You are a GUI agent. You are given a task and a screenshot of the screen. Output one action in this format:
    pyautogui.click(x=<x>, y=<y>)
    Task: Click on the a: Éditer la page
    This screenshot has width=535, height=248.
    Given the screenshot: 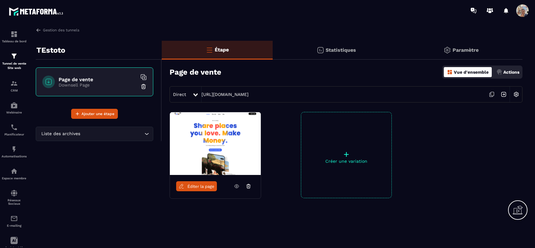 What is the action you would take?
    pyautogui.click(x=197, y=186)
    